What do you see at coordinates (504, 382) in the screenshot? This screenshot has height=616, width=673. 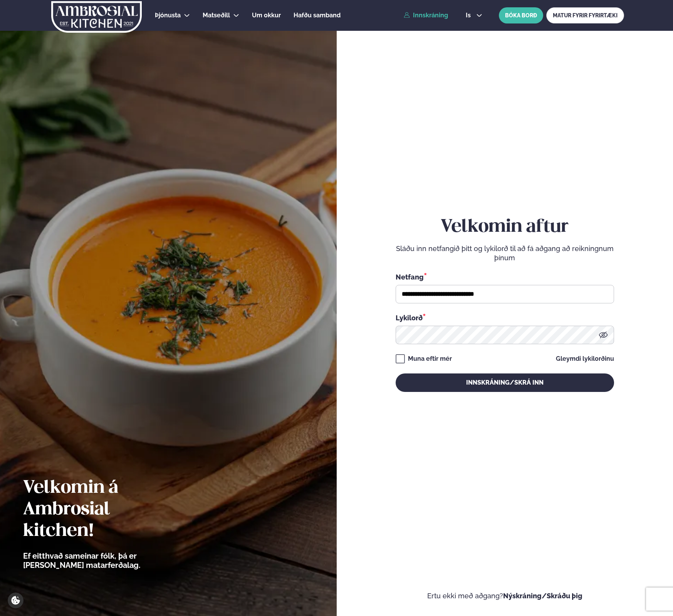 I see `button: Innskráning/Skrá inn` at bounding box center [504, 382].